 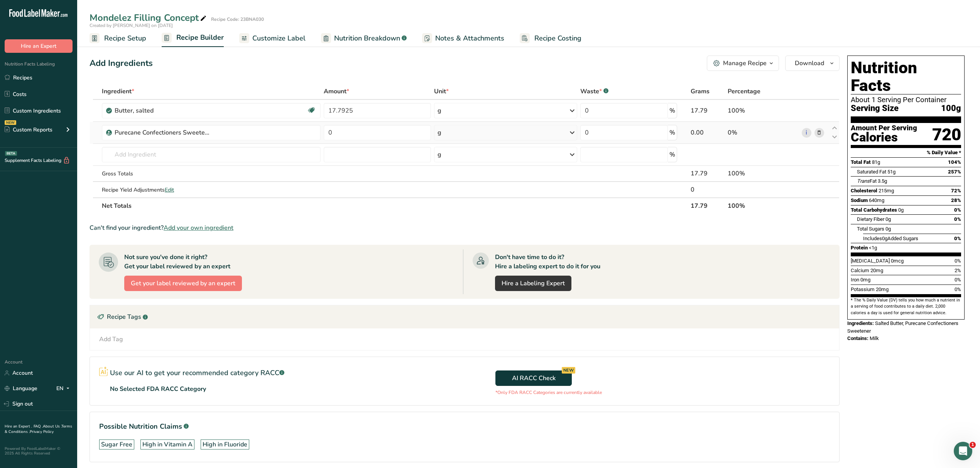 What do you see at coordinates (42, 431) in the screenshot?
I see `a: Privacy Policy` at bounding box center [42, 431].